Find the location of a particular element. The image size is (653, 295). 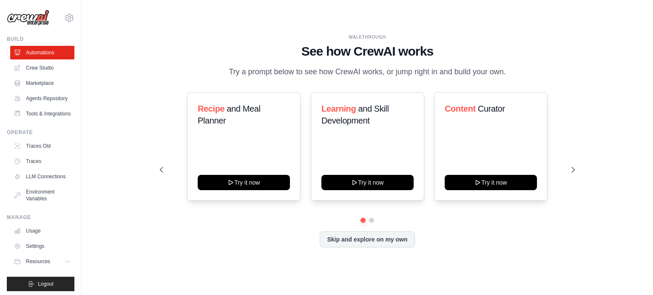

a: Environment Variables is located at coordinates (42, 195).